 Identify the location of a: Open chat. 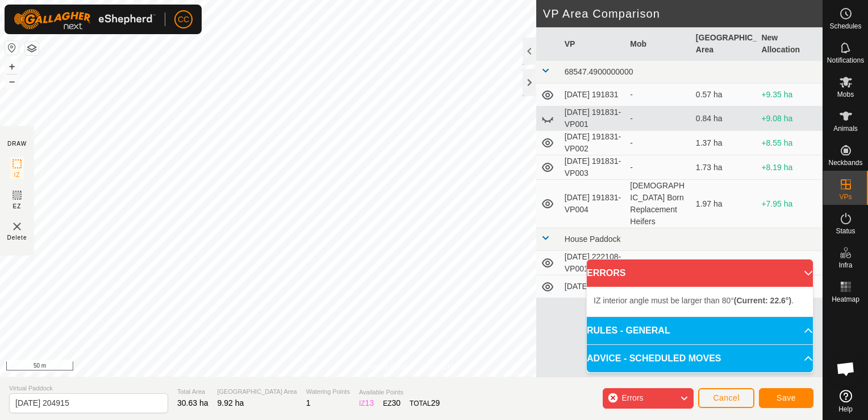
(846, 368).